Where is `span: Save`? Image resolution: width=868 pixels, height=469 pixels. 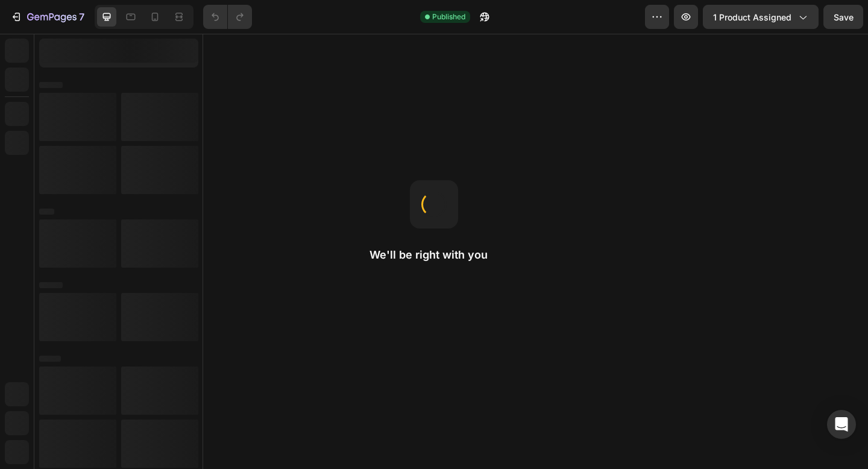
span: Save is located at coordinates (843, 17).